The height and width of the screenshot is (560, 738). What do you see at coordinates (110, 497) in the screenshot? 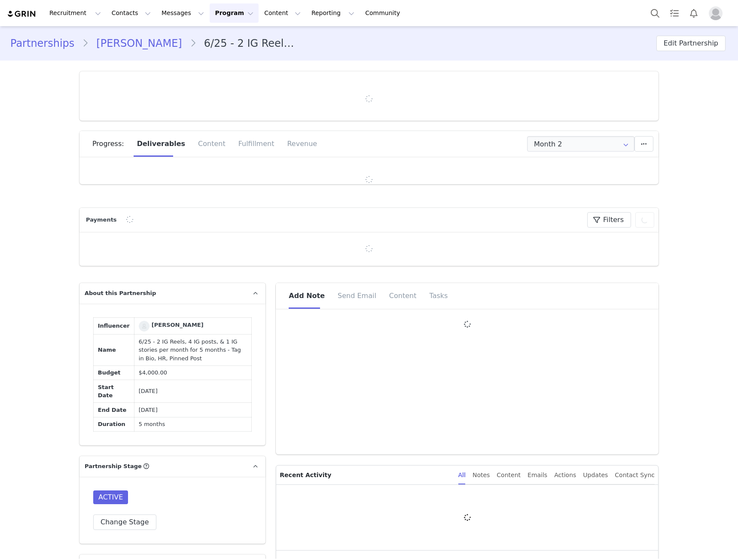
I see `span: ACTIVE` at bounding box center [110, 497].